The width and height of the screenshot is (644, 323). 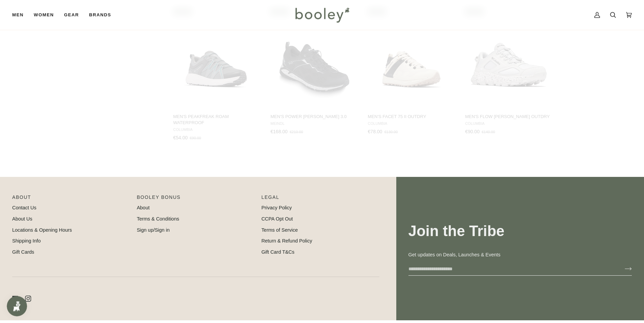 What do you see at coordinates (320, 199) in the screenshot?
I see `p: Pipeline_Footer Sub` at bounding box center [320, 199].